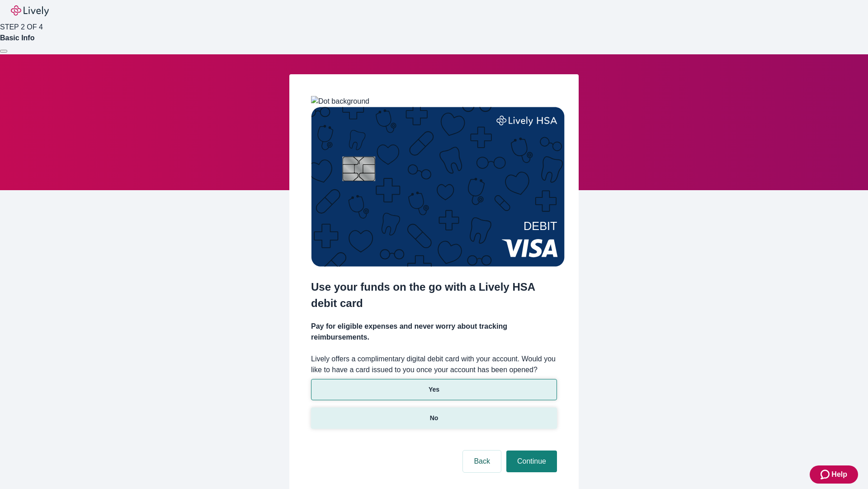  I want to click on h2: Use your funds on the go with a Lively HSA debit card, so click(434, 295).